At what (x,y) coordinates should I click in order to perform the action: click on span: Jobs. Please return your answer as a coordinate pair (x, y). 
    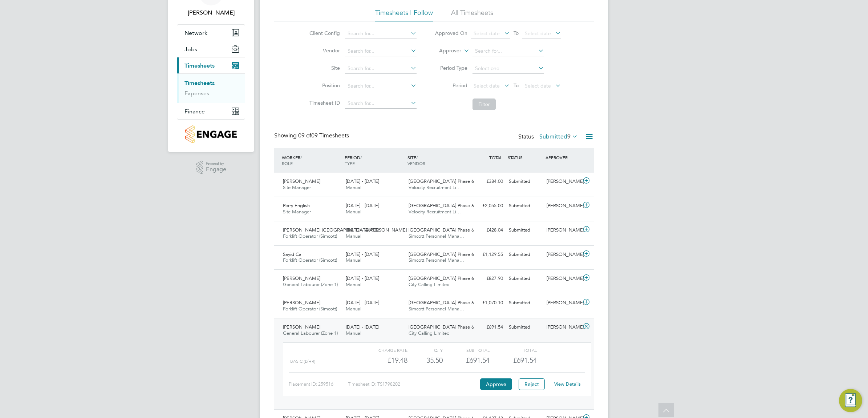
    Looking at the image, I should click on (191, 49).